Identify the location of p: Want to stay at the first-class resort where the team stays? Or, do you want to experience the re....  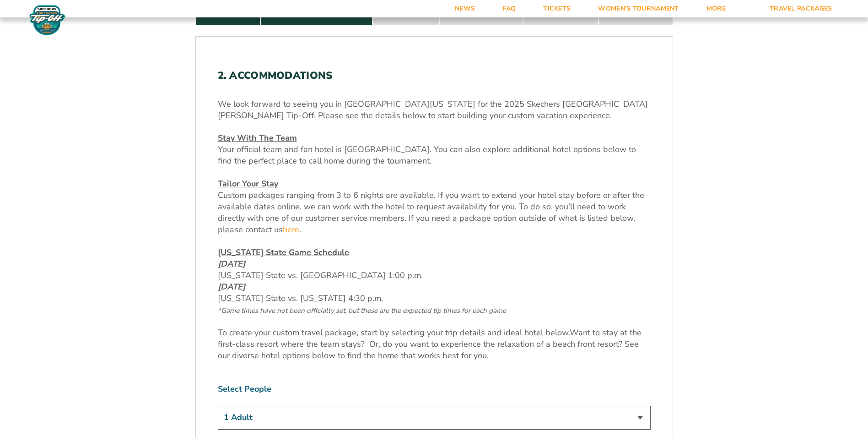
(434, 344).